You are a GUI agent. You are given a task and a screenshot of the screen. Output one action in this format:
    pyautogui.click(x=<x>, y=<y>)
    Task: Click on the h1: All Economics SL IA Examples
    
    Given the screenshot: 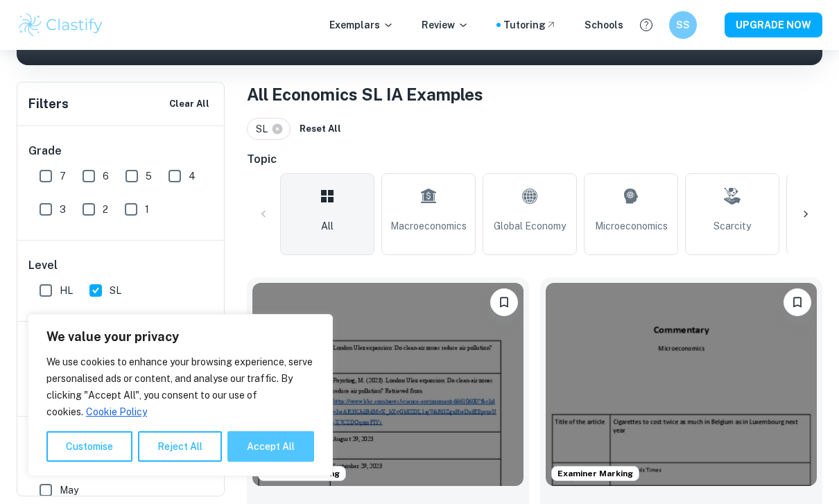 What is the action you would take?
    pyautogui.click(x=534, y=94)
    